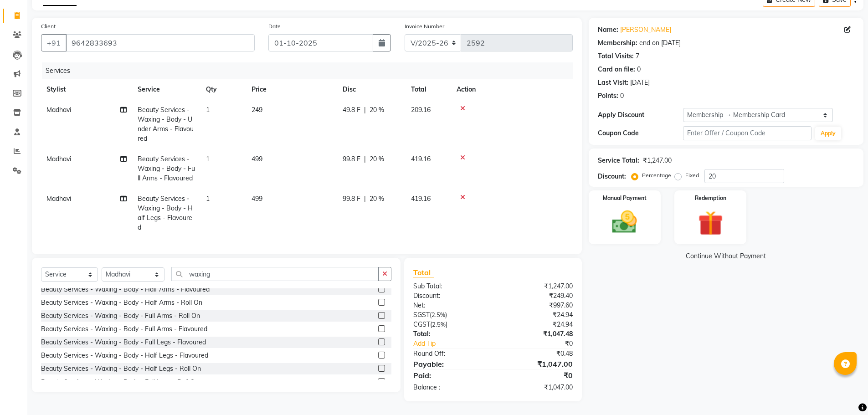  I want to click on th: Disc, so click(372, 89).